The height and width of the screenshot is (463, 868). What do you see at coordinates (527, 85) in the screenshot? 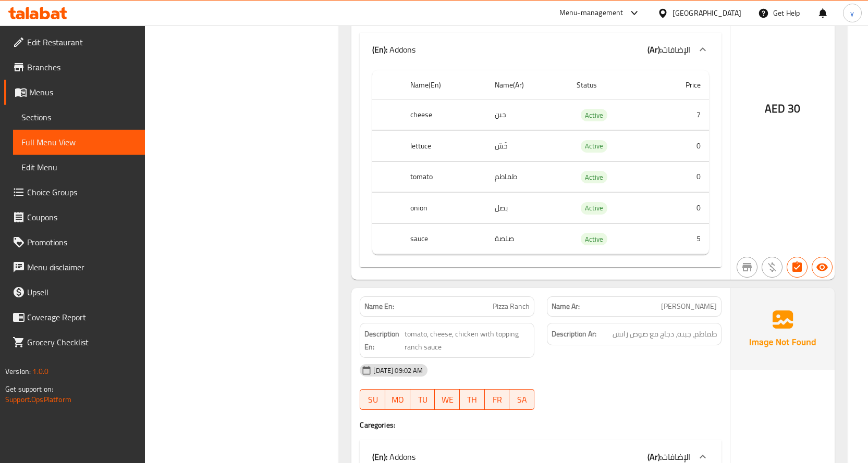
I see `th: Name(Ar)` at bounding box center [527, 85].